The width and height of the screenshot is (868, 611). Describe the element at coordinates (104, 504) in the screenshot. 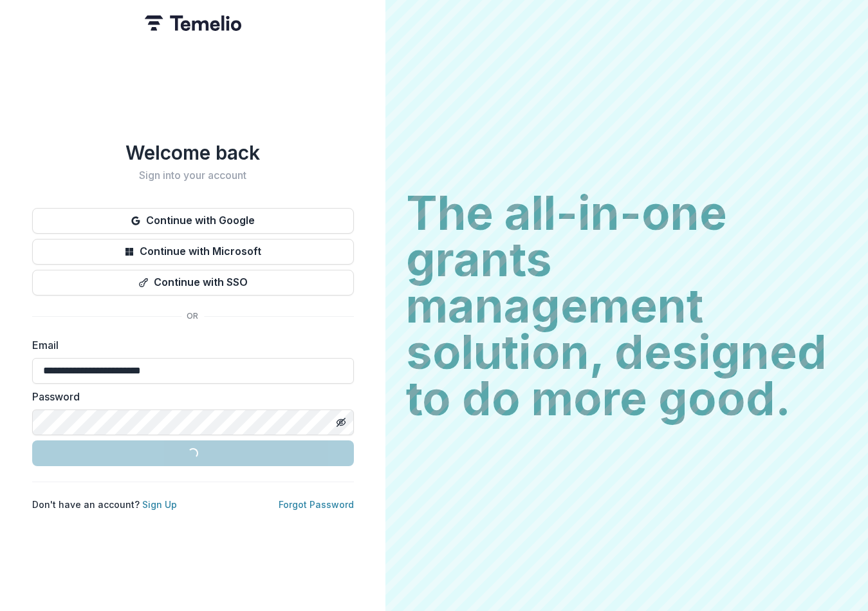

I see `p: Don't have an account?` at that location.